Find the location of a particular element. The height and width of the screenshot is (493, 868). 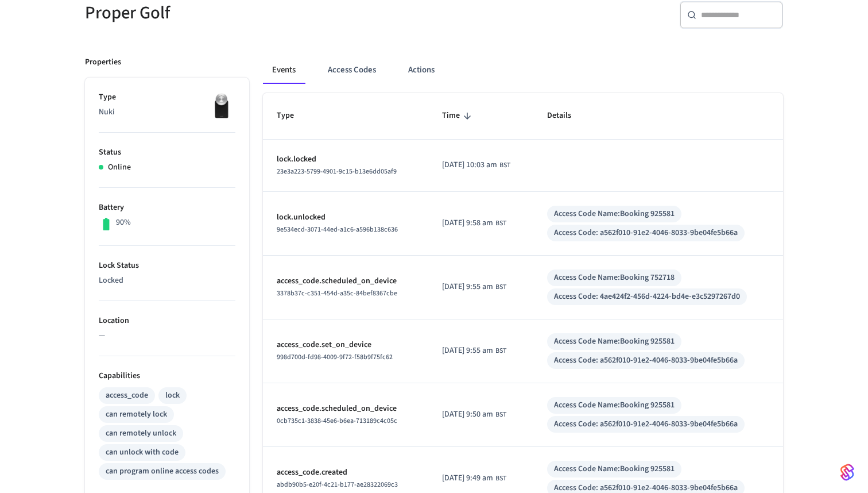

img: SeamLogoGradient.69752ec5.svg is located at coordinates (847, 472).